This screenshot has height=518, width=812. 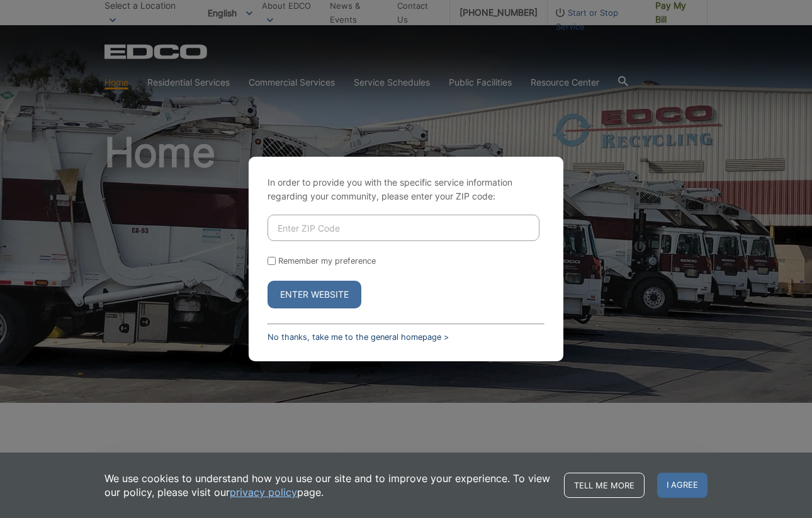 I want to click on p: We use cookies to understand how you use our site and to improve your experience. To view our pol..., so click(x=328, y=485).